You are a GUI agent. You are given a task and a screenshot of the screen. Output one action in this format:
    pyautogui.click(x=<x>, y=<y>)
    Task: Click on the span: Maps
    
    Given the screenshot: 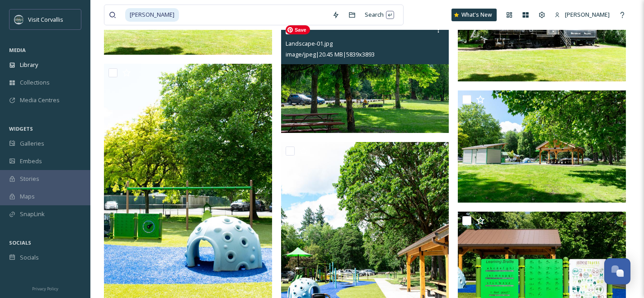 What is the action you would take?
    pyautogui.click(x=27, y=196)
    